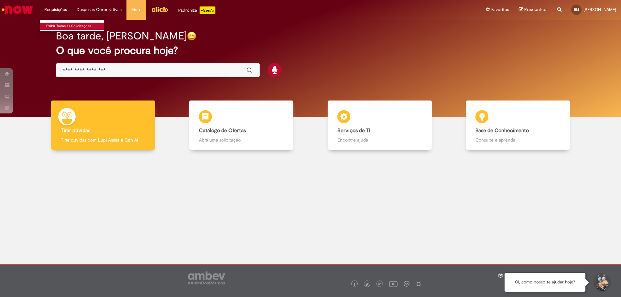  Describe the element at coordinates (518, 125) in the screenshot. I see `a: Base de Conhecimento Consulte e aprenda` at that location.